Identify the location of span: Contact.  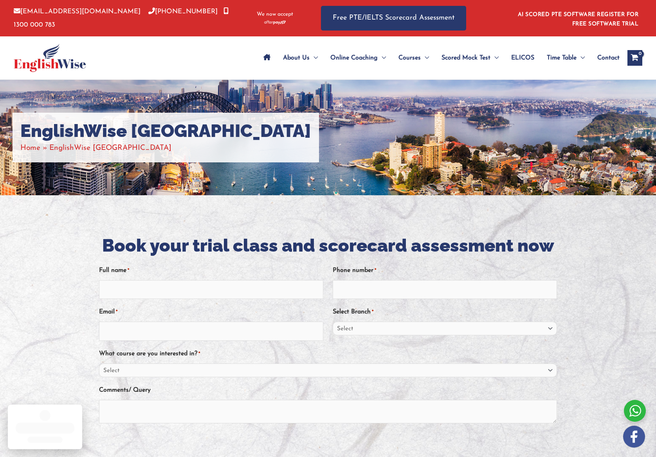
(609, 58).